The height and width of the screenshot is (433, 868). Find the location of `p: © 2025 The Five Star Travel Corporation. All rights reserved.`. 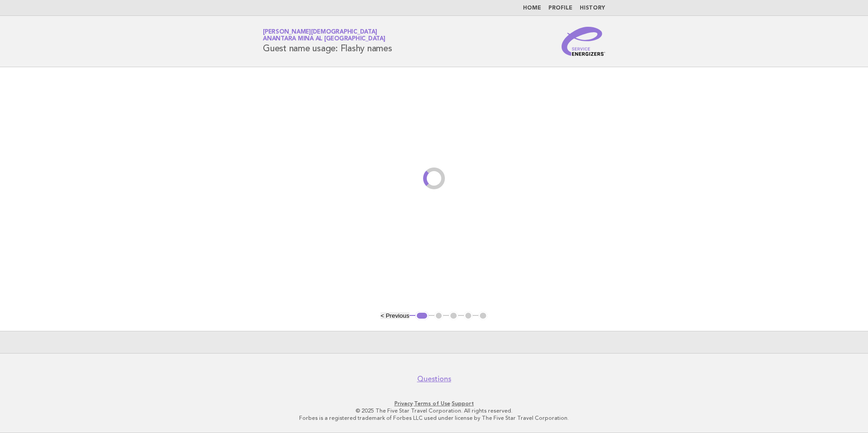

p: © 2025 The Five Star Travel Corporation. All rights reserved. is located at coordinates (434, 411).